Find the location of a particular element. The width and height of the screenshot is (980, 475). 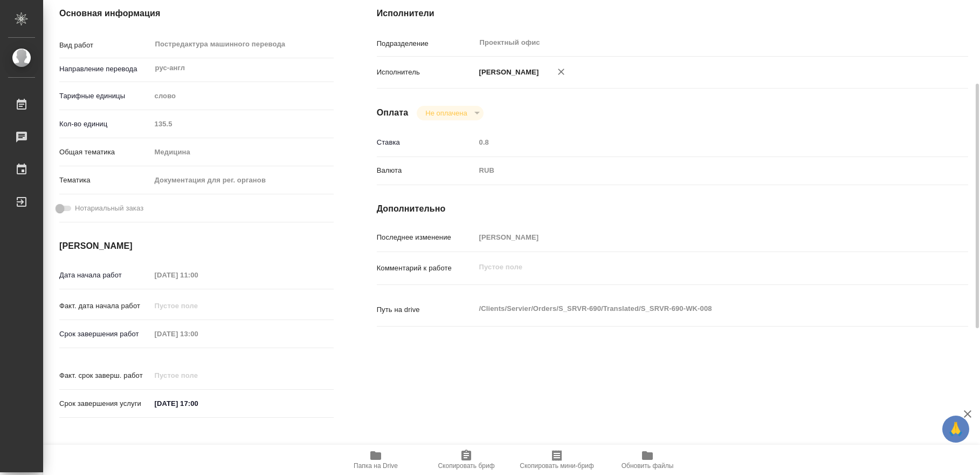

h4: Оплата is located at coordinates (393, 113).